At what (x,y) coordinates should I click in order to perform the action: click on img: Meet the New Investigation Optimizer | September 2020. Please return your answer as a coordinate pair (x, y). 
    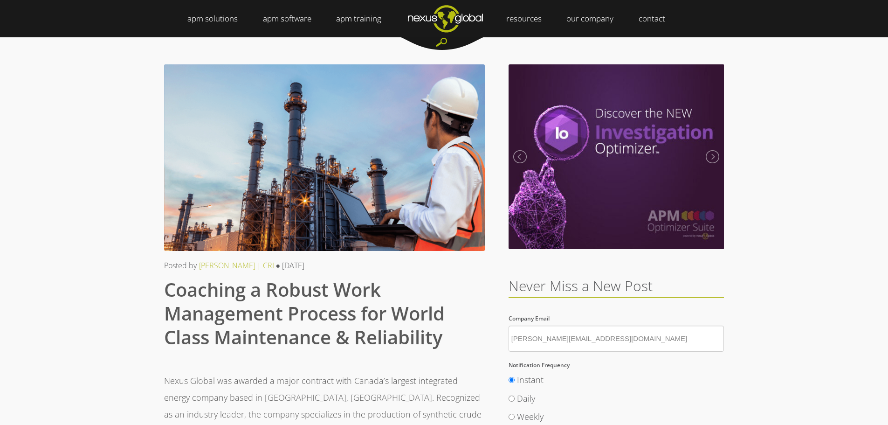
    Looking at the image, I should click on (616, 157).